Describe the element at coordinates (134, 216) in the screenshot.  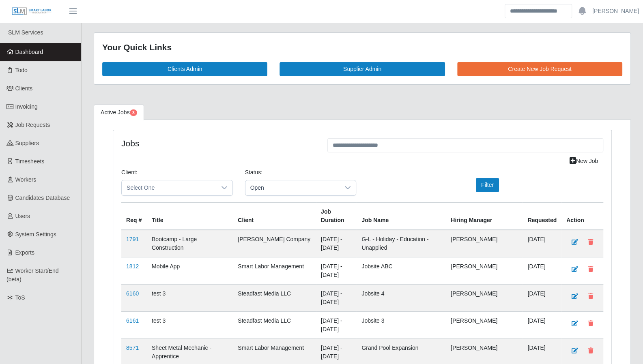
I see `th: Req #` at that location.